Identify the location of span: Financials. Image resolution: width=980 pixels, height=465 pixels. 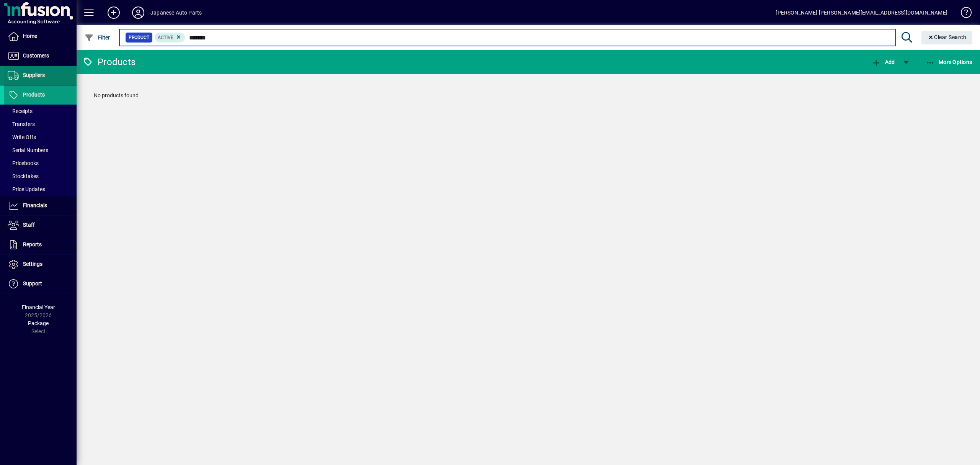
(35, 206).